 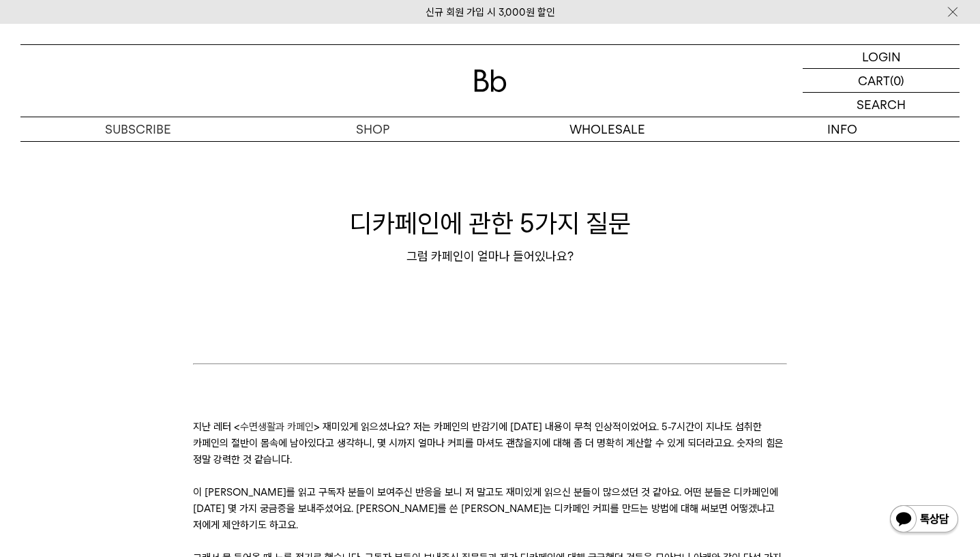 I want to click on img: 카카오톡 채널 1:1 채팅 버튼, so click(x=924, y=520).